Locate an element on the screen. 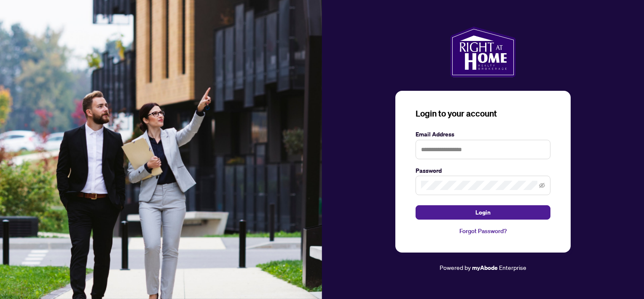 Image resolution: width=644 pixels, height=299 pixels. h3: Login to your account is located at coordinates (484, 114).